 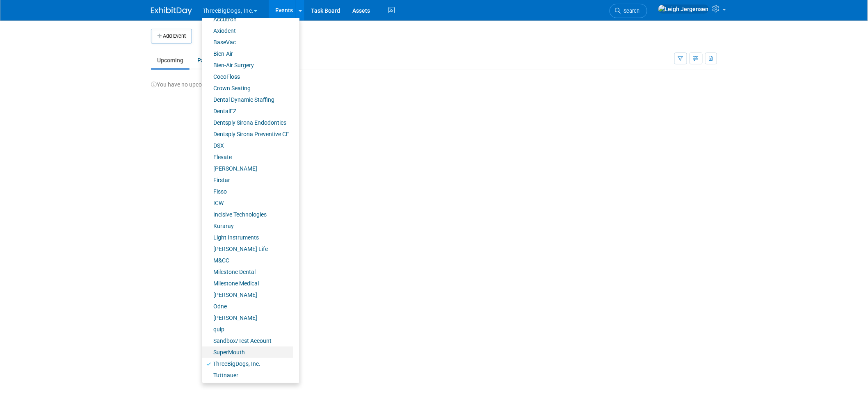 What do you see at coordinates (247, 283) in the screenshot?
I see `a: Milestone Medical` at bounding box center [247, 283].